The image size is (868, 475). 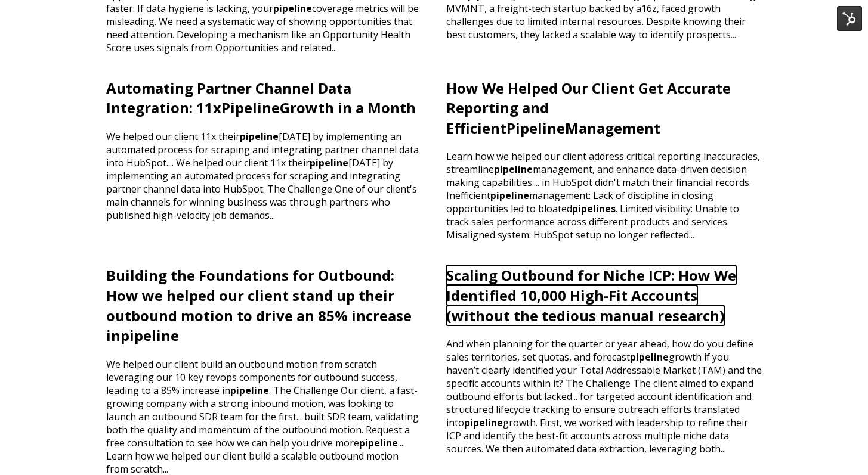 What do you see at coordinates (605, 391) in the screenshot?
I see `p: And when planning for the quarter or year ahead, how do you define sales territories, set quotas,...` at bounding box center [605, 391].